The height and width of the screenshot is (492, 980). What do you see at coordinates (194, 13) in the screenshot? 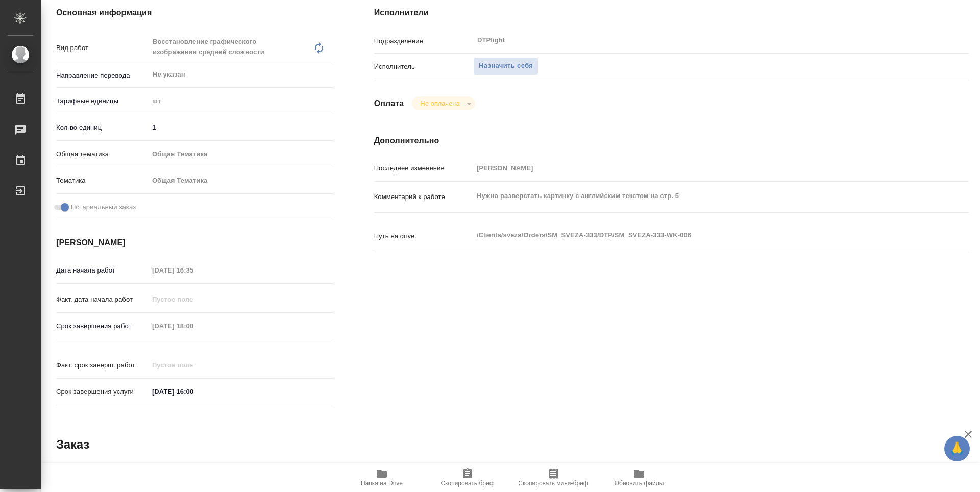
I see `h4: Основная информация` at bounding box center [194, 13].